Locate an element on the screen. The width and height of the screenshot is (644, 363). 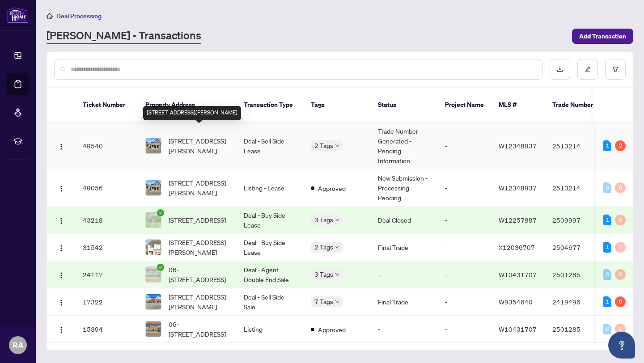
button: filter is located at coordinates (615, 69).